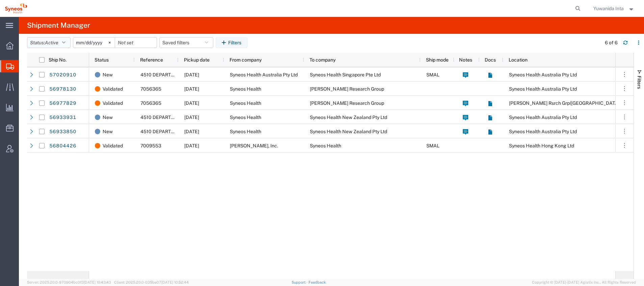 The width and height of the screenshot is (644, 286). Describe the element at coordinates (63, 132) in the screenshot. I see `a: 56933850` at that location.